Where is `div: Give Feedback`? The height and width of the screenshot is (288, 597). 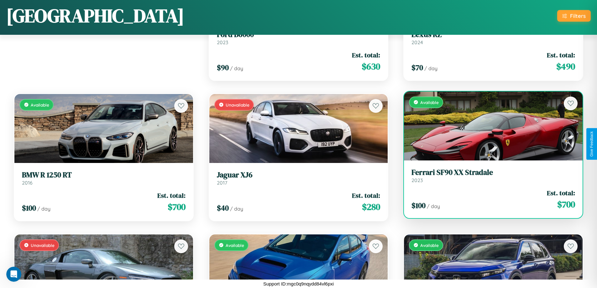
div: Give Feedback is located at coordinates (592, 144).